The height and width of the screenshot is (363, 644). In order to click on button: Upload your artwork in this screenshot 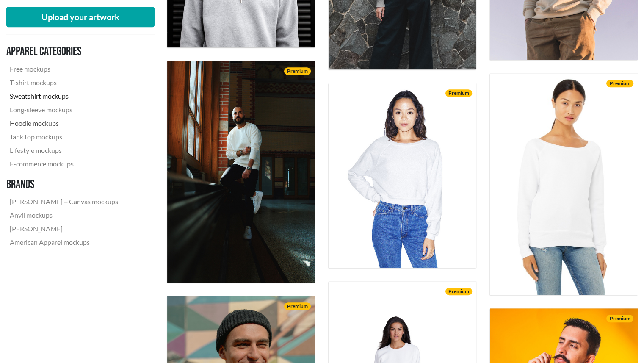, I will do `click(80, 17)`.